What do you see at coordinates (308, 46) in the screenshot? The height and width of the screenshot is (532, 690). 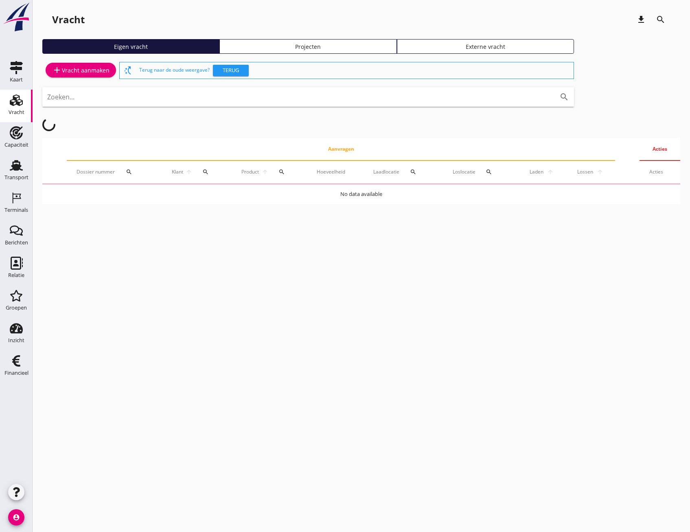 I see `a: Projecten` at bounding box center [308, 46].